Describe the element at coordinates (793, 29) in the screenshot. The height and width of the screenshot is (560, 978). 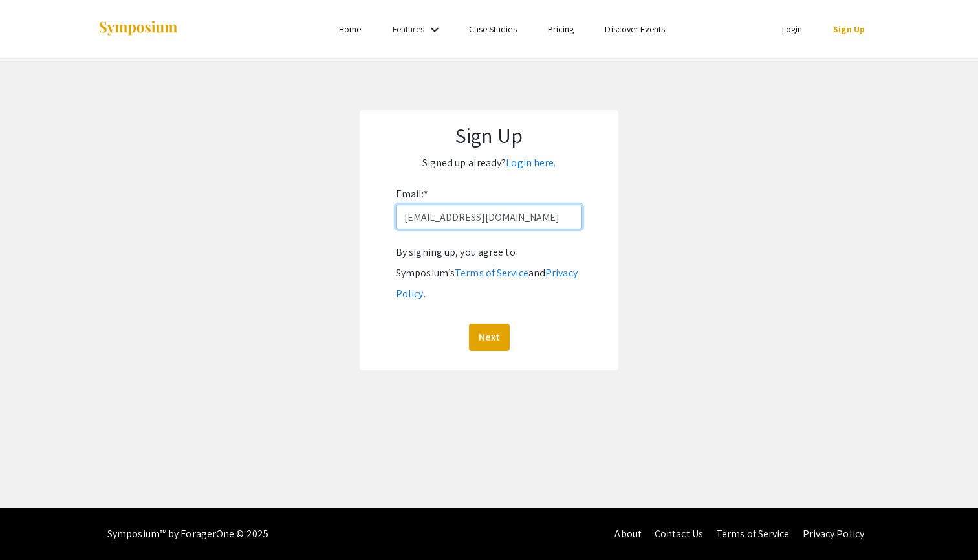
I see `a: Login` at that location.